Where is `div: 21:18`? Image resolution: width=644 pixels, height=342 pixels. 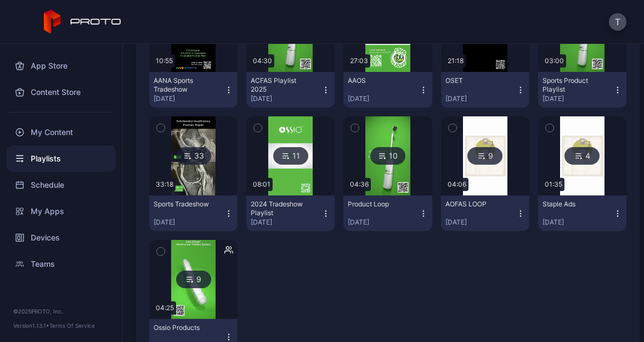 div: 21:18 is located at coordinates (455, 61).